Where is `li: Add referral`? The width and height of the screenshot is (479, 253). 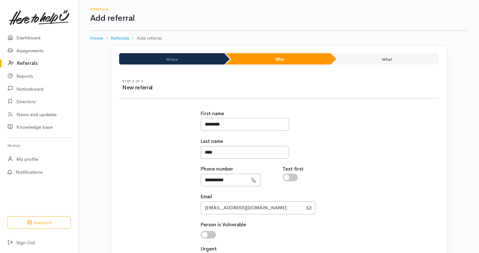 li: Add referral is located at coordinates (146, 38).